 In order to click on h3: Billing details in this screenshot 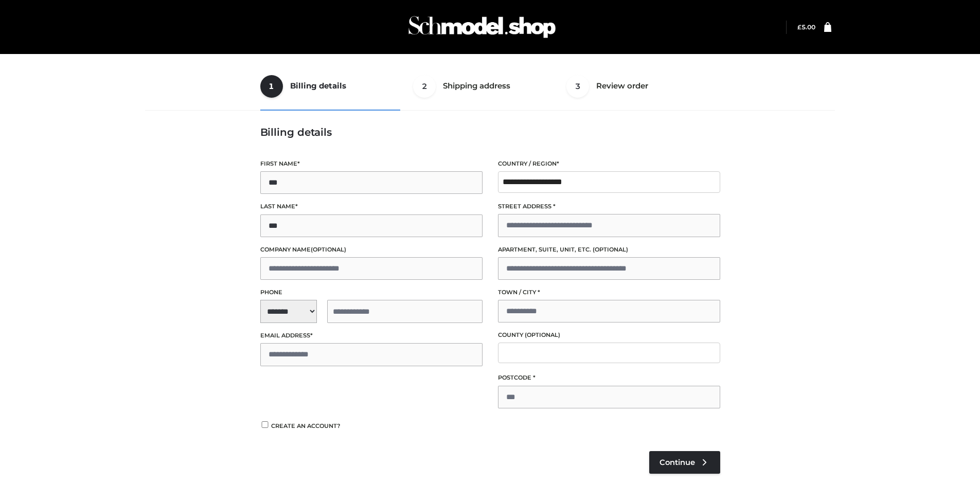, I will do `click(490, 132)`.